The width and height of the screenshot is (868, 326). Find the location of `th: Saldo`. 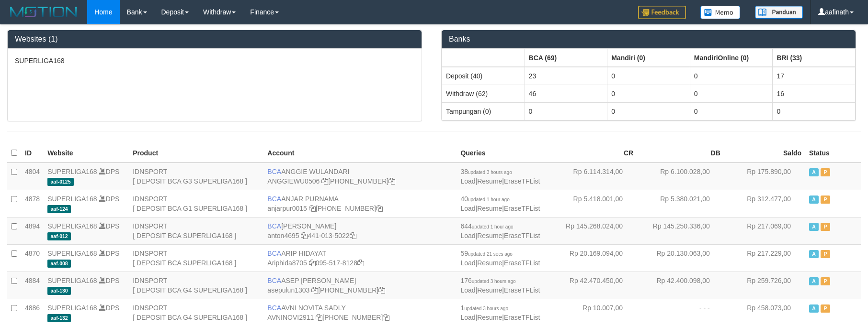

th: Saldo is located at coordinates (765, 153).